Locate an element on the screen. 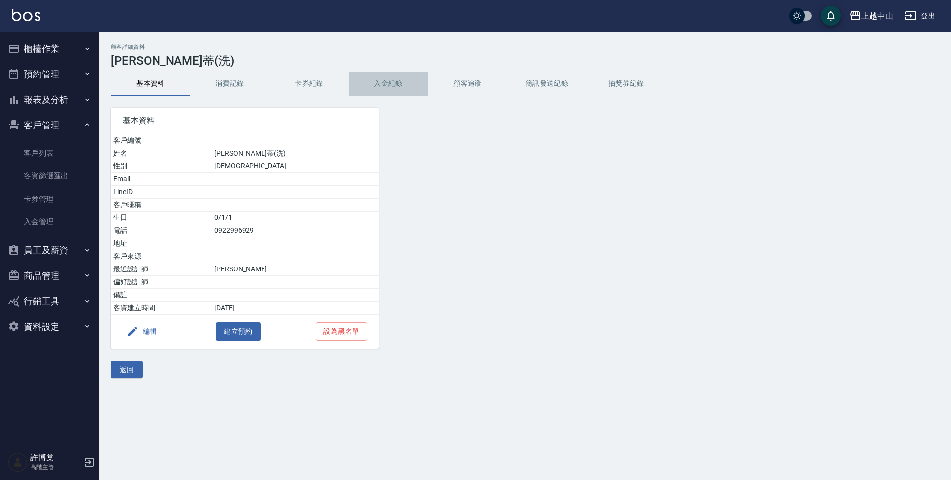 The image size is (951, 480). button: 編輯 is located at coordinates (142, 331).